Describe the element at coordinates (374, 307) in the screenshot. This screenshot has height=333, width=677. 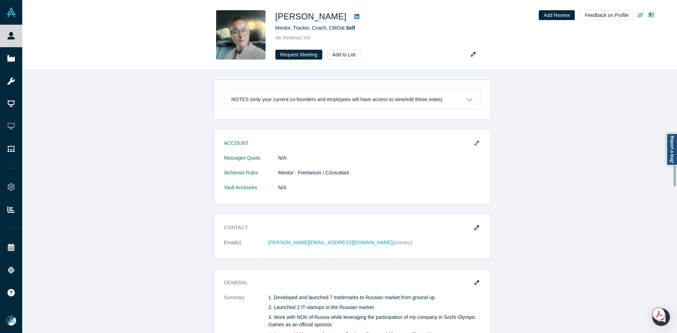
I see `p: 2. Launched 2 IT-startups to the Russian market.` at that location.